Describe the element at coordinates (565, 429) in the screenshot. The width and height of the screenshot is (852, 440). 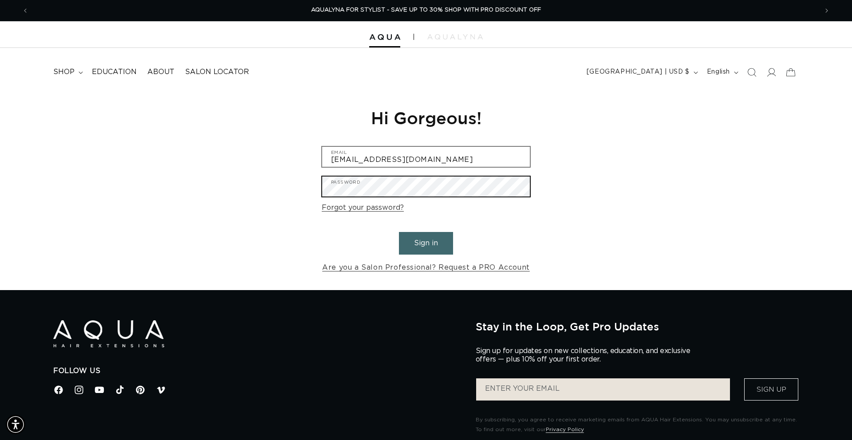
I see `a: Privacy Policy` at that location.